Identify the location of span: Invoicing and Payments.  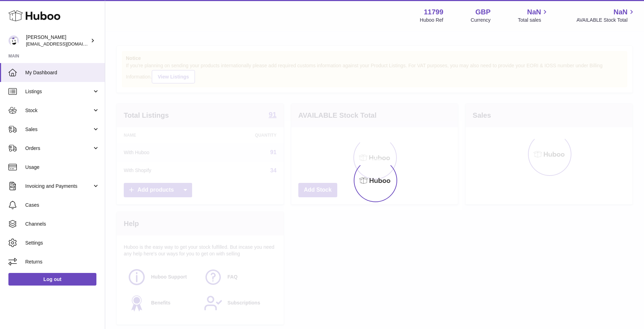
(59, 186).